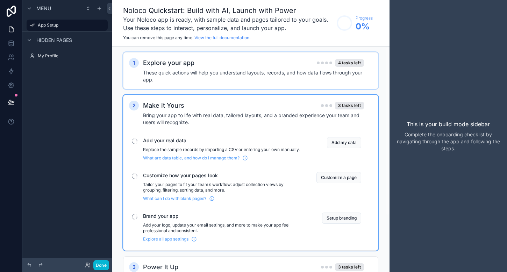 Image resolution: width=507 pixels, height=272 pixels. What do you see at coordinates (448, 142) in the screenshot?
I see `p: Complete the onboarding checklist by navigating through the app and following the steps.` at bounding box center [448, 142].